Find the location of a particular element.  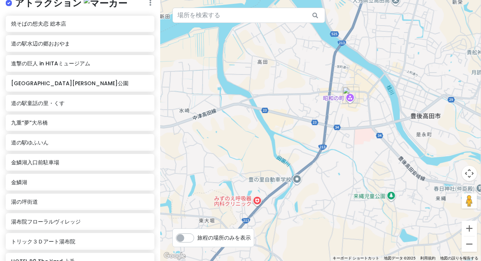

div: 昭和の町 is located at coordinates (351, 95).